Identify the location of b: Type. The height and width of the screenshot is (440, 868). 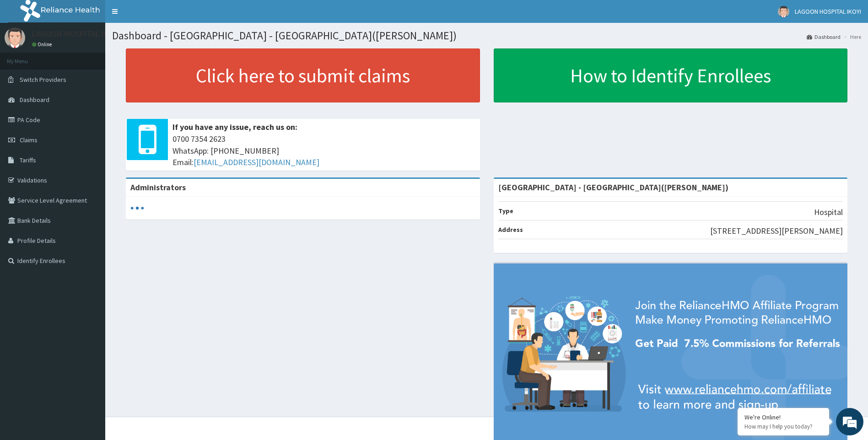
(506, 211).